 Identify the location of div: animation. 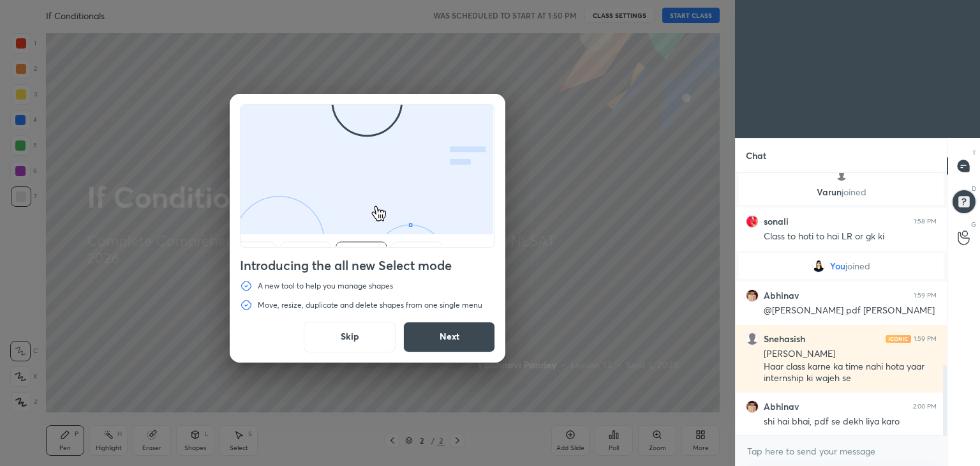
(368, 177).